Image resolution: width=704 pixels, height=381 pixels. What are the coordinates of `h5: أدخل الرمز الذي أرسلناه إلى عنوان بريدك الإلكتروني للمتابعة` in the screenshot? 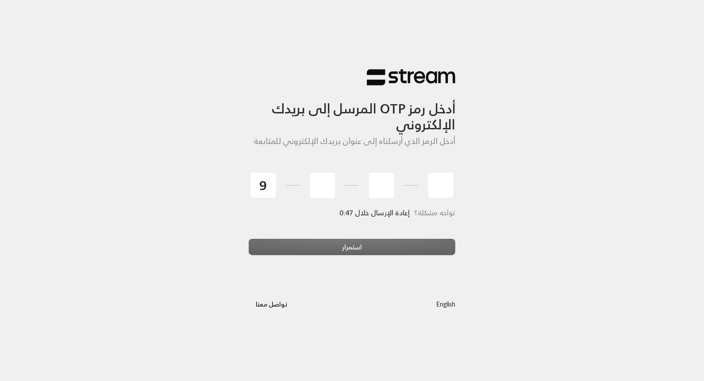 It's located at (352, 141).